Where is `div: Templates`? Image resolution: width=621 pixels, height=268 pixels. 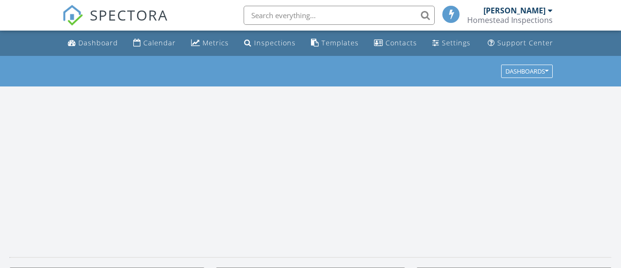 div: Templates is located at coordinates (340, 42).